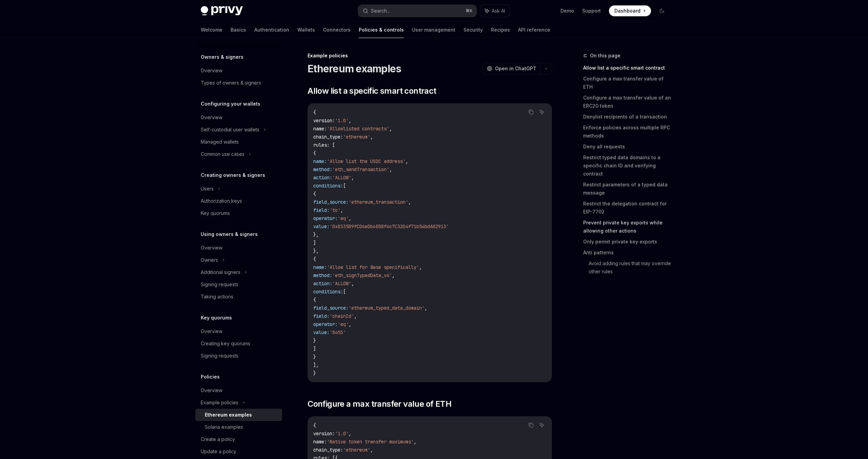 The image size is (868, 459). I want to click on a: Connectors, so click(337, 30).